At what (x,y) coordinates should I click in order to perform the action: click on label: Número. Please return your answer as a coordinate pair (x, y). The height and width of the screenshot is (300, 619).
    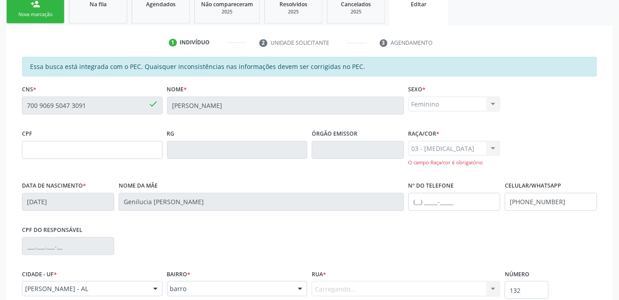
    Looking at the image, I should click on (517, 275).